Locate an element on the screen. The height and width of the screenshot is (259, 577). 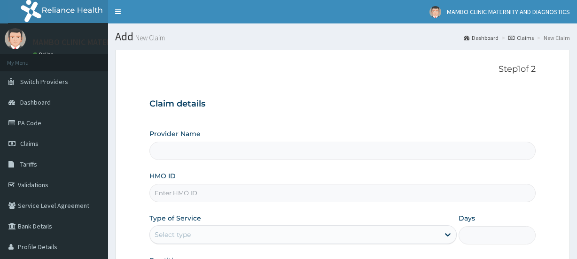
h3: Claim details is located at coordinates (342, 104).